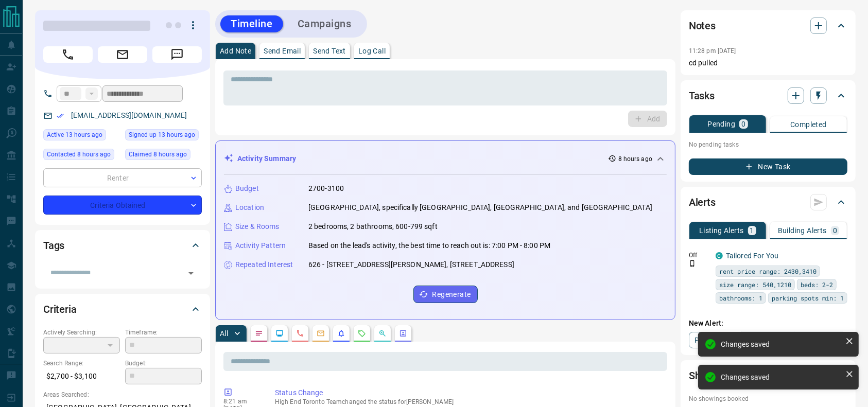 This screenshot has width=868, height=407. I want to click on span: Call, so click(68, 55).